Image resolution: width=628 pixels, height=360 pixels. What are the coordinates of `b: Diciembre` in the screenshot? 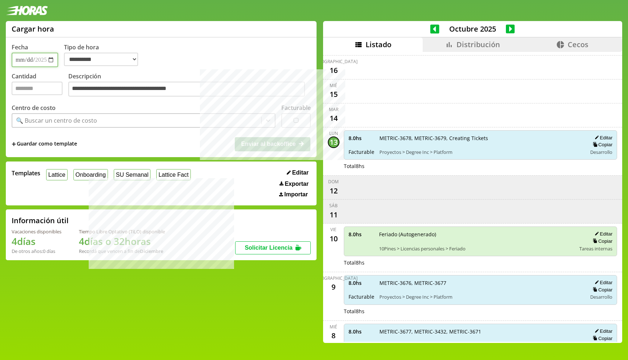 It's located at (151, 251).